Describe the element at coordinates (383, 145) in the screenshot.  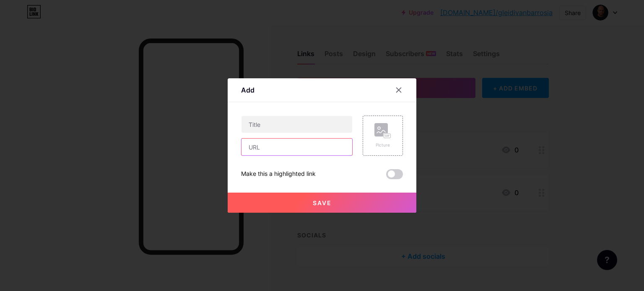
I see `div: Picture` at that location.